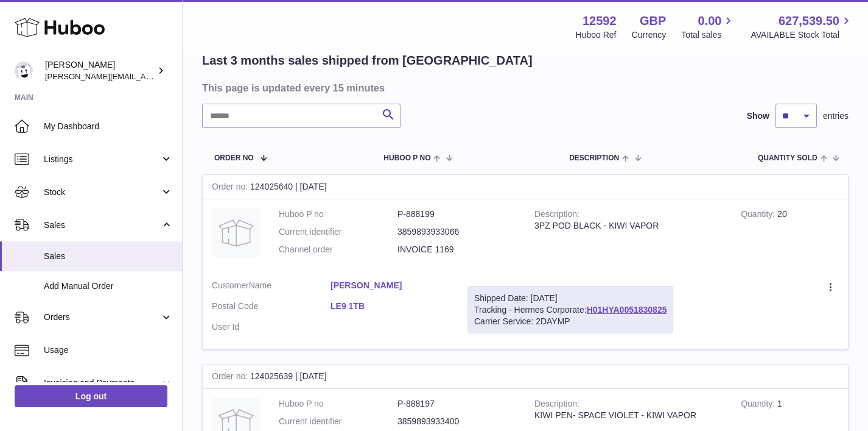 Image resolution: width=868 pixels, height=431 pixels. Describe the element at coordinates (708, 27) in the screenshot. I see `a: 0.00 Total sales` at that location.